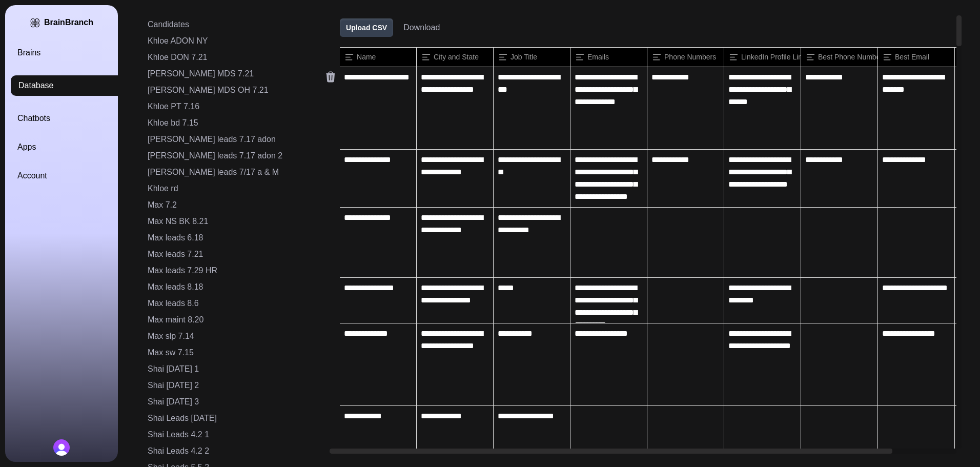 The image size is (980, 467). What do you see at coordinates (231, 319) in the screenshot?
I see `div: Max maint 8.20` at bounding box center [231, 319].